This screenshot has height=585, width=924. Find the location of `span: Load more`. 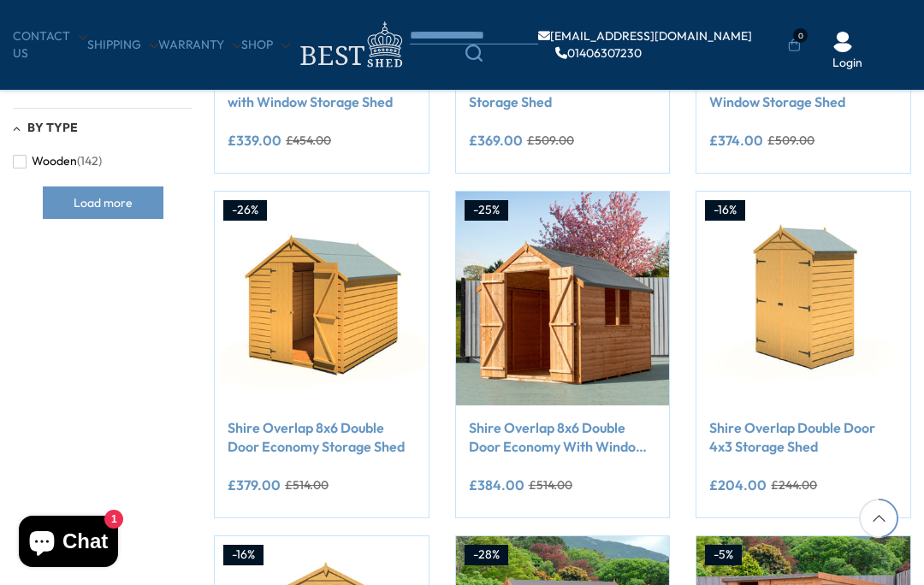

span: Load more is located at coordinates (103, 202).